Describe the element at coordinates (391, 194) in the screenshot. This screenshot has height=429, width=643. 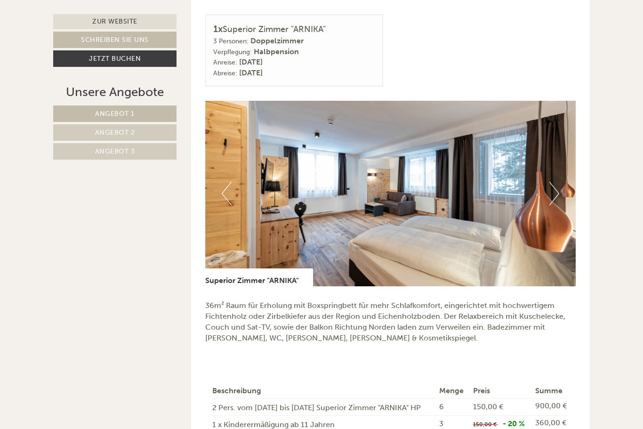
I see `img: image` at that location.